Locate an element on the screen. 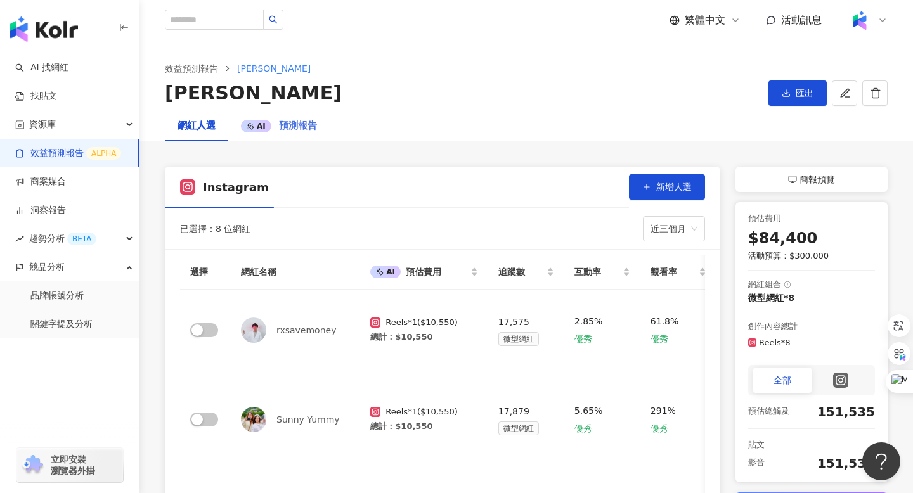  a: 效益預測報告ALPHA is located at coordinates (68, 153).